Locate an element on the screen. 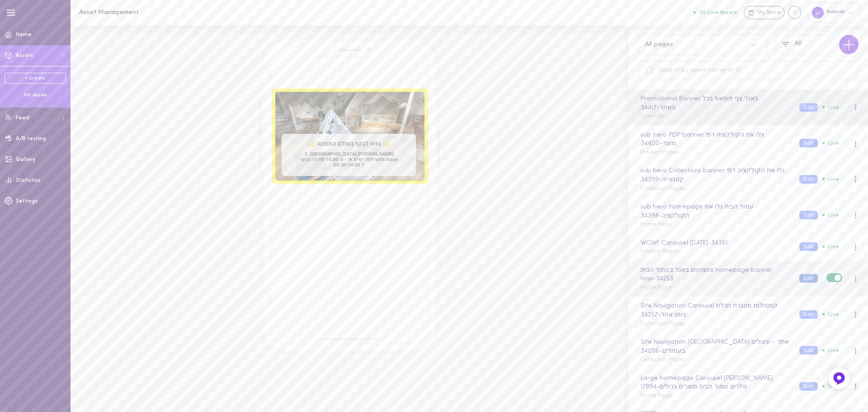 The width and height of the screenshot is (868, 412). div: צעצועים באנר בעמוד הבית homepage banner toys - 34258 is located at coordinates (715, 275).